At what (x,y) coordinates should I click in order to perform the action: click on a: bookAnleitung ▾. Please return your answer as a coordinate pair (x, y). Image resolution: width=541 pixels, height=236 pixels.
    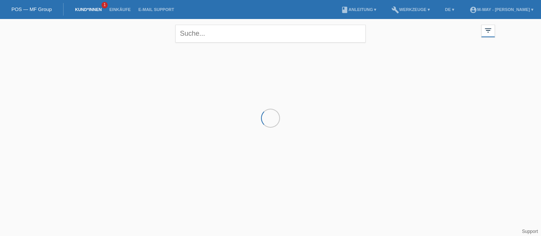
    Looking at the image, I should click on (358, 10).